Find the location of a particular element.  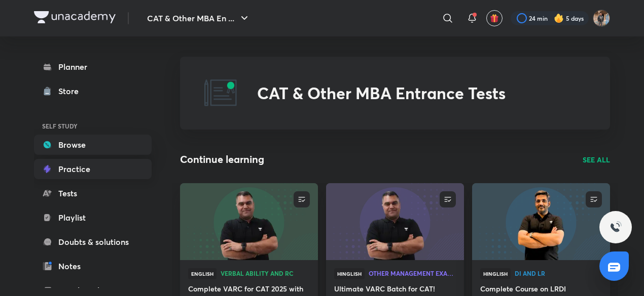

h6: SELF STUDY is located at coordinates (93, 126).